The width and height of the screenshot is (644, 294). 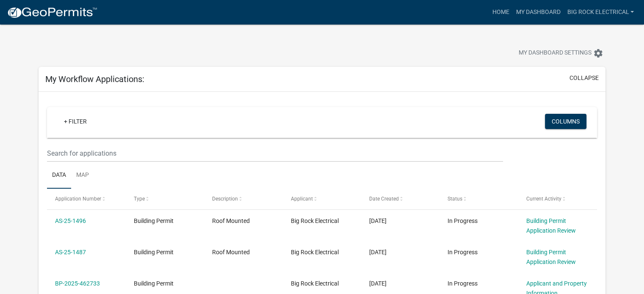 I want to click on a: + Filter, so click(x=75, y=121).